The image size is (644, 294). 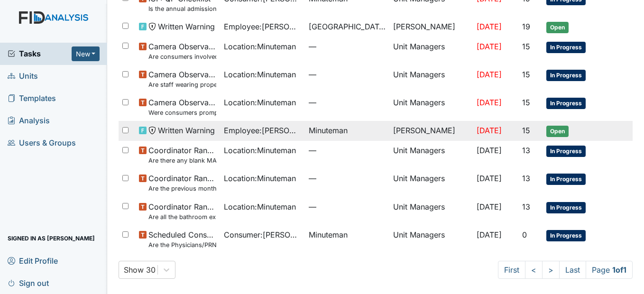 I want to click on small: Are consumers involved in Active Treatment?, so click(x=182, y=56).